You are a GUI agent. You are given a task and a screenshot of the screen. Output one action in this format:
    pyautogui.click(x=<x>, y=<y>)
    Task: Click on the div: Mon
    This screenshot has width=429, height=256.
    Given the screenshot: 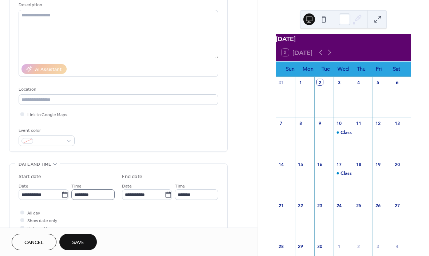 What is the action you would take?
    pyautogui.click(x=308, y=69)
    